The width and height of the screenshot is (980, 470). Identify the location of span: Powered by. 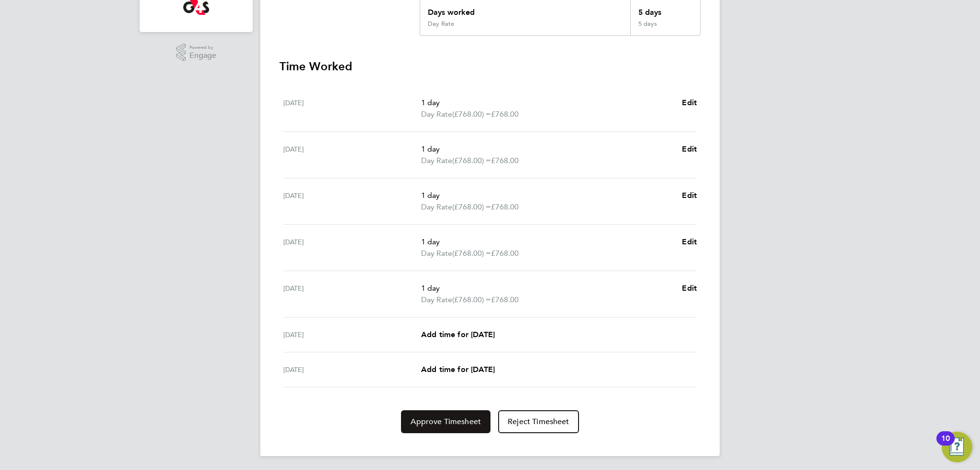
(203, 47).